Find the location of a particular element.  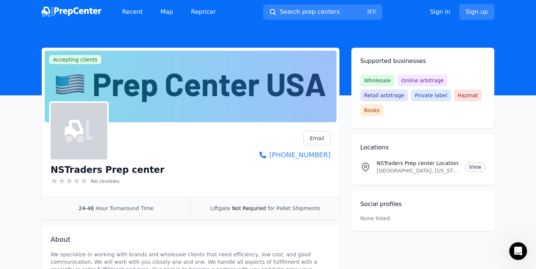

p: None listed. is located at coordinates (376, 218).